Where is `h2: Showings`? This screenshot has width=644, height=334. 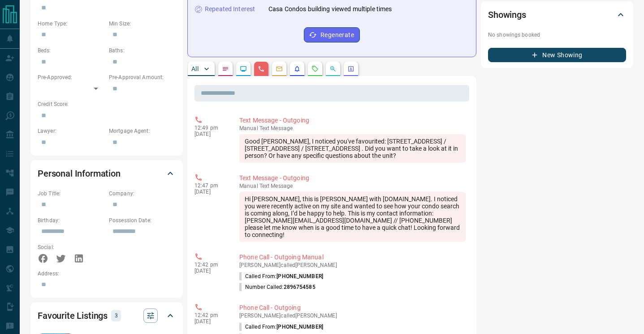
h2: Showings is located at coordinates (507, 15).